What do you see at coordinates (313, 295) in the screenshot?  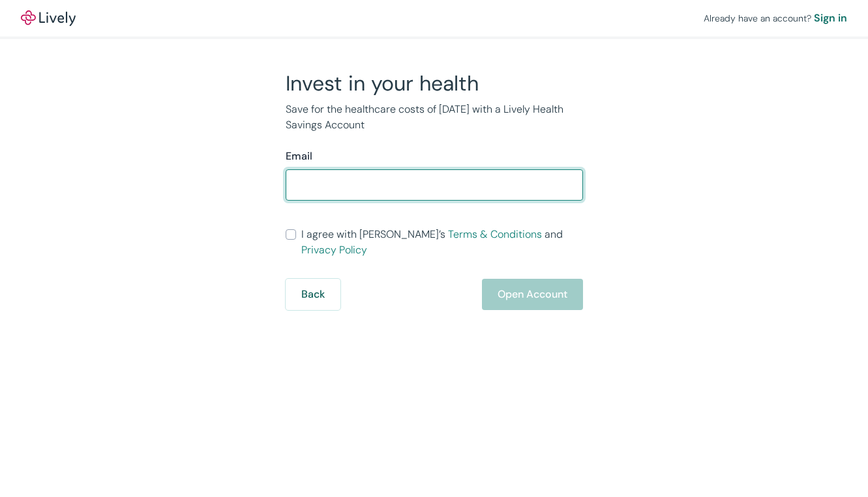 I see `button: Back` at bounding box center [313, 295].